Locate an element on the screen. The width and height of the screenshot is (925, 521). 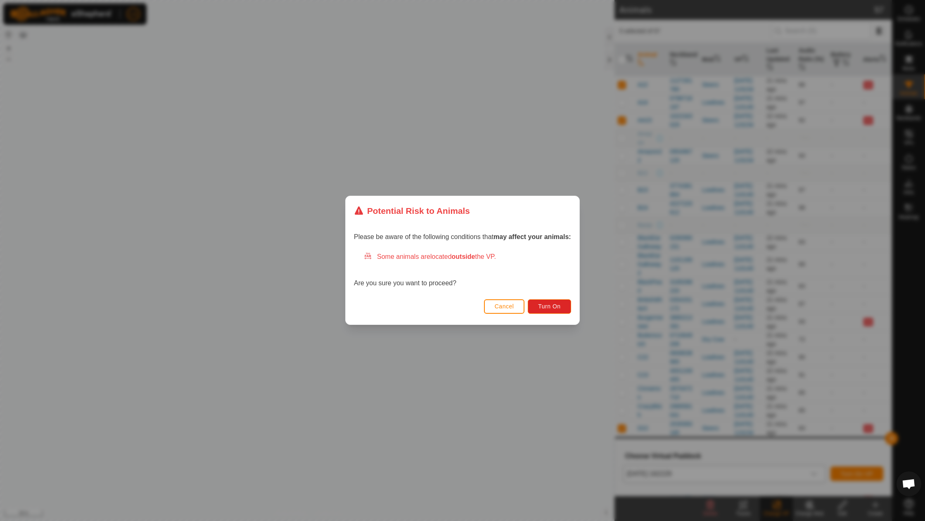
button: Cancel is located at coordinates (504, 306).